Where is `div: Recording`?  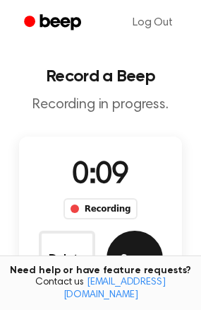
div: Recording is located at coordinates (100, 209).